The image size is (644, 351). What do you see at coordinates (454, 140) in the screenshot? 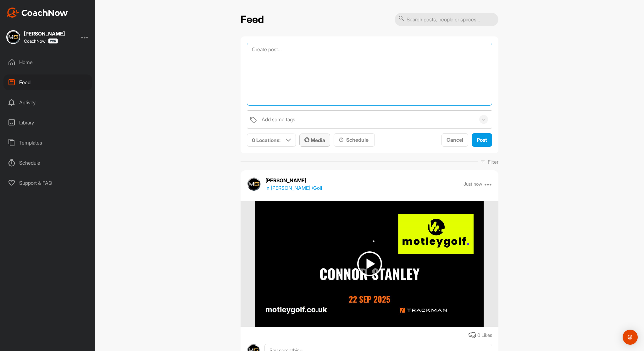
I see `button: Cancel` at bounding box center [454, 140].